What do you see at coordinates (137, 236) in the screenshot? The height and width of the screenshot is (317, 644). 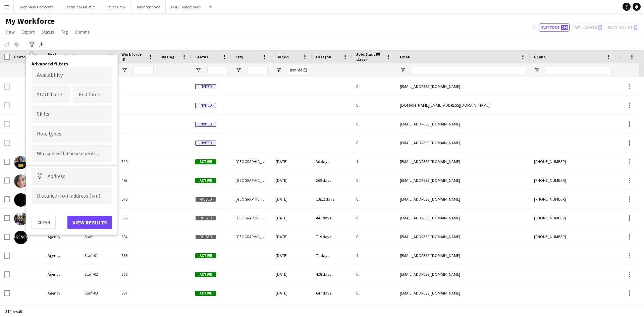 I see `div: 804` at bounding box center [137, 236].